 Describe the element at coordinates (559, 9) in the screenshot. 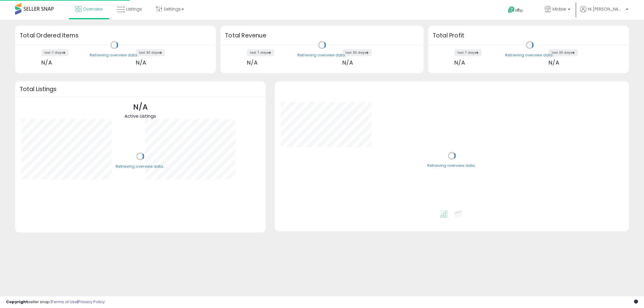

I see `span: Midsie` at that location.